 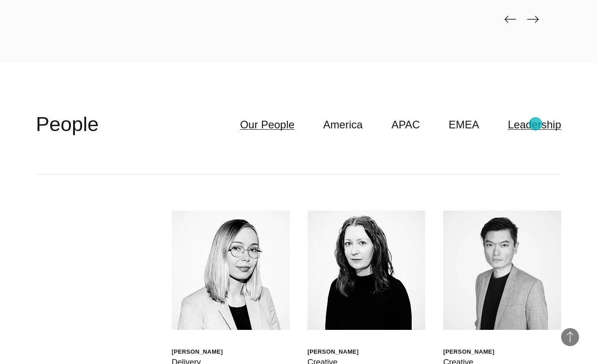 I want to click on button: Back to Top, so click(x=570, y=337).